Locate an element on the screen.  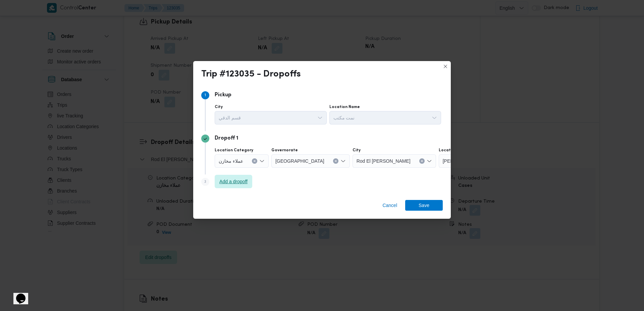
span: Save is located at coordinates (424, 205).